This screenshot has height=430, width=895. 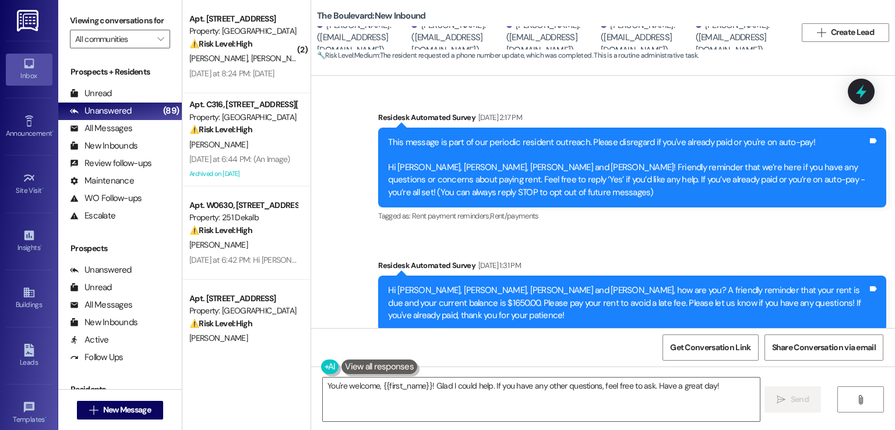 I want to click on div: Property: 251 Dekalb, so click(x=243, y=217).